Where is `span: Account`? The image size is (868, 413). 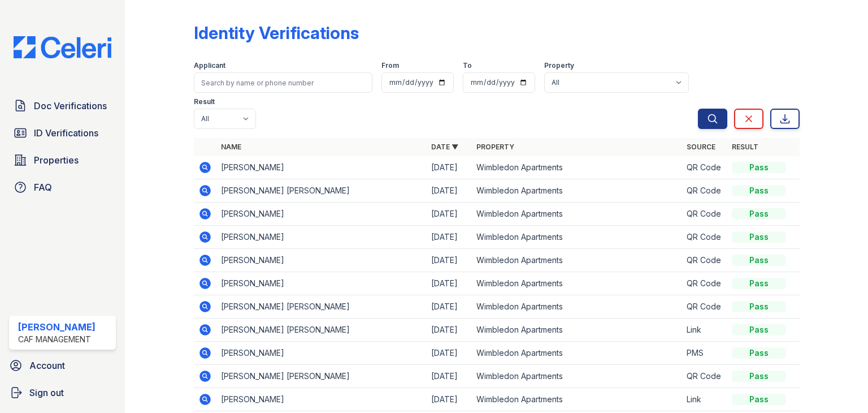 span: Account is located at coordinates (47, 366).